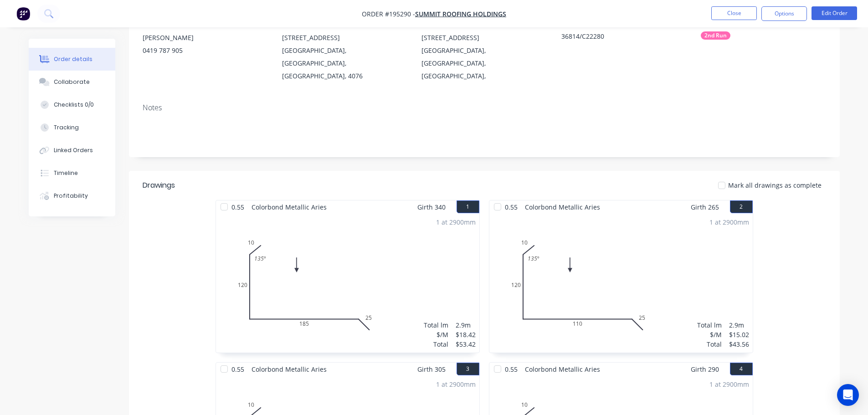 The height and width of the screenshot is (415, 868). What do you see at coordinates (705, 207) in the screenshot?
I see `span: Girth 265` at bounding box center [705, 207].